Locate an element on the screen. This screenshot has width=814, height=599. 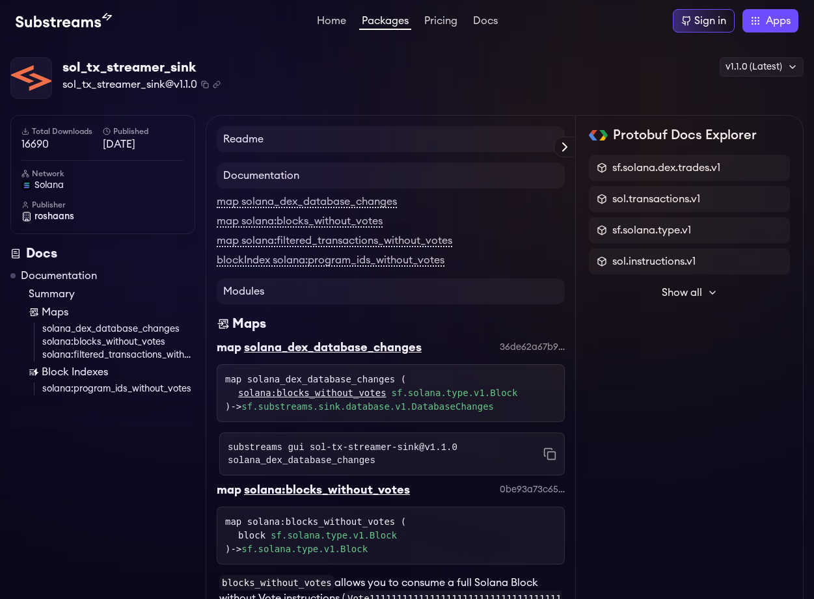
a: Packages is located at coordinates (385, 23).